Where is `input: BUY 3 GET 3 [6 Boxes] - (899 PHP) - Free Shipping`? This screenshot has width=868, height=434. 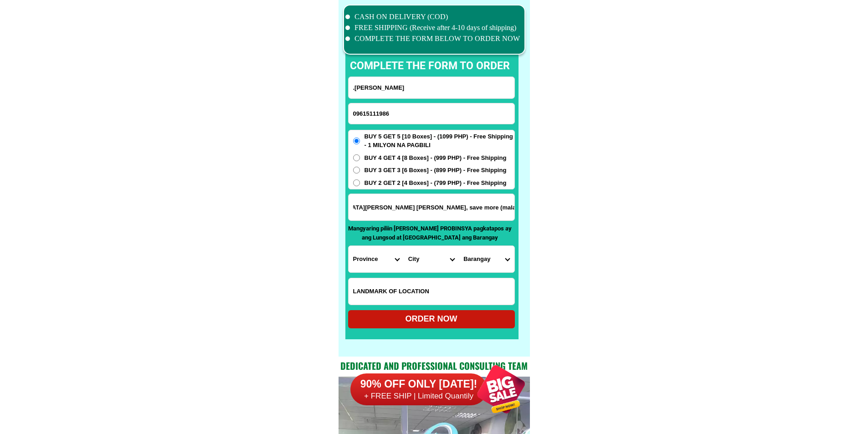
input: BUY 3 GET 3 [6 Boxes] - (899 PHP) - Free Shipping is located at coordinates (357, 170).